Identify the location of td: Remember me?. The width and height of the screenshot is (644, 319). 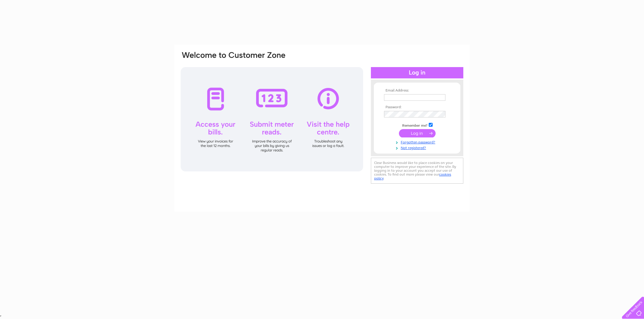
(417, 125).